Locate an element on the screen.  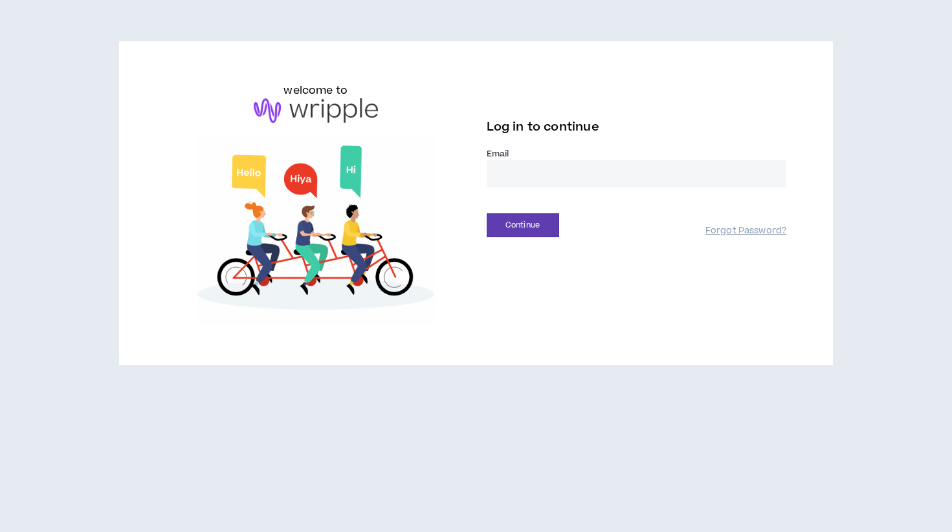
button: Continue is located at coordinates (523, 225).